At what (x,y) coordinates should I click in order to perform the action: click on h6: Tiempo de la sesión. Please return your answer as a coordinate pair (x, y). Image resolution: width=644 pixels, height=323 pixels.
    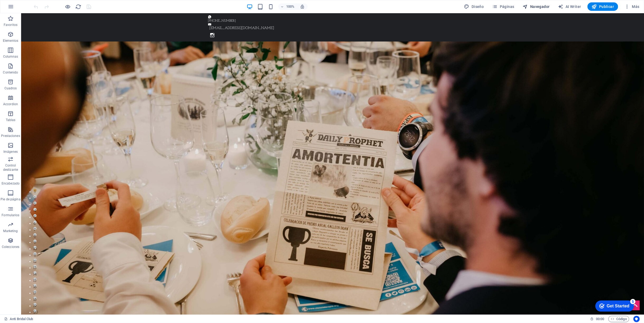
    Looking at the image, I should click on (598, 319).